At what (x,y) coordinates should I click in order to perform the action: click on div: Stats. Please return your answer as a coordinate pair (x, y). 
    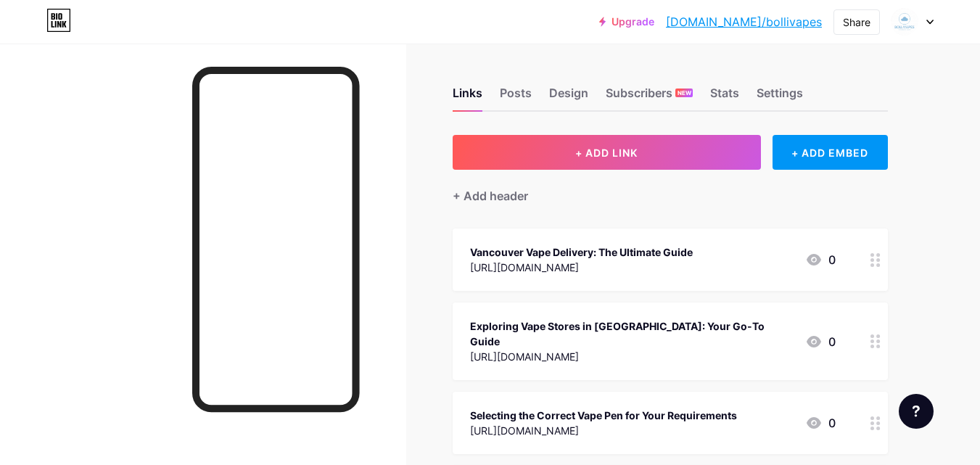
    Looking at the image, I should click on (725, 97).